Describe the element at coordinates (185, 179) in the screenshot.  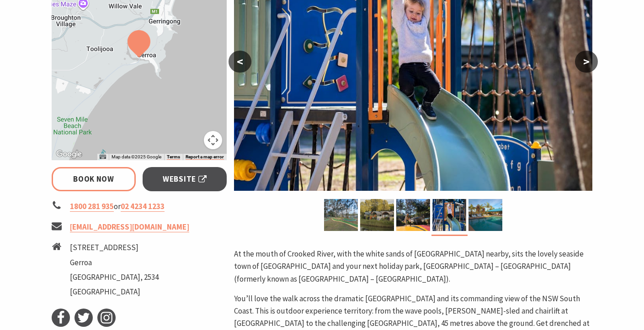
I see `span: Website` at that location.